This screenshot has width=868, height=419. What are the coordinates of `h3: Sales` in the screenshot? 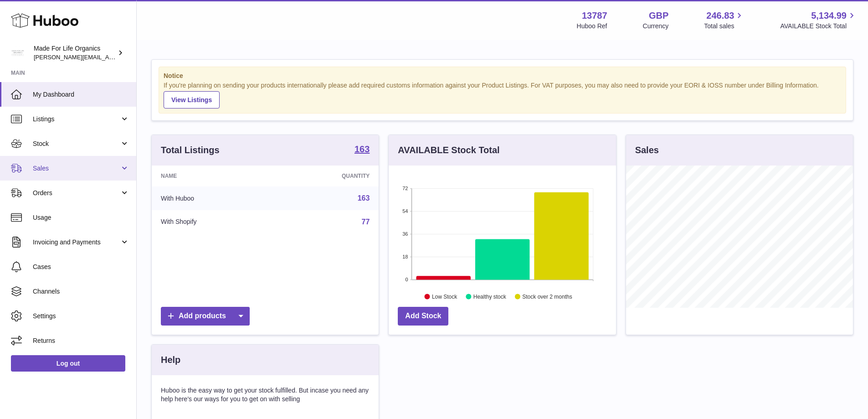 It's located at (648, 150).